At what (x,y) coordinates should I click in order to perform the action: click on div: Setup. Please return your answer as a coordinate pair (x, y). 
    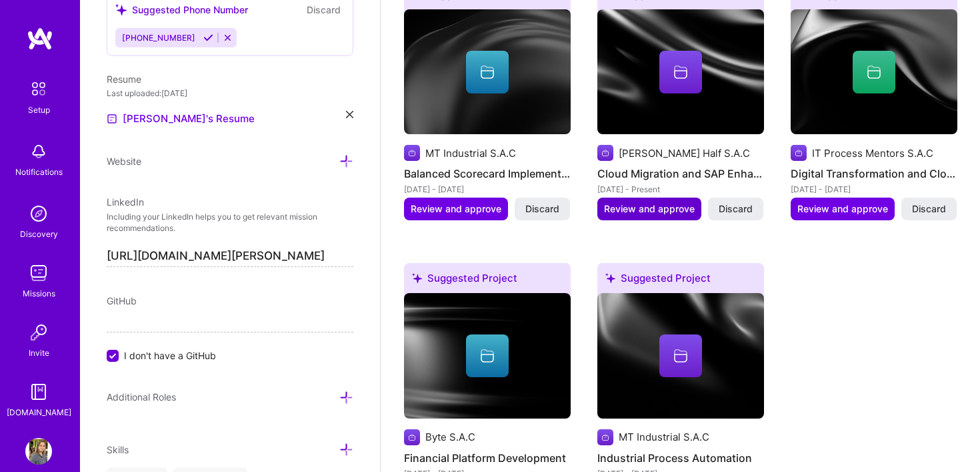
    Looking at the image, I should click on (39, 110).